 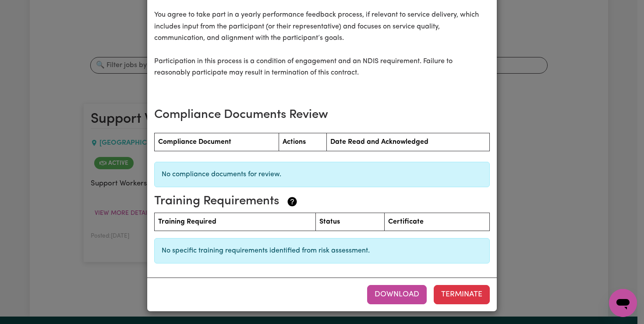 I want to click on button: Download contract, so click(x=397, y=294).